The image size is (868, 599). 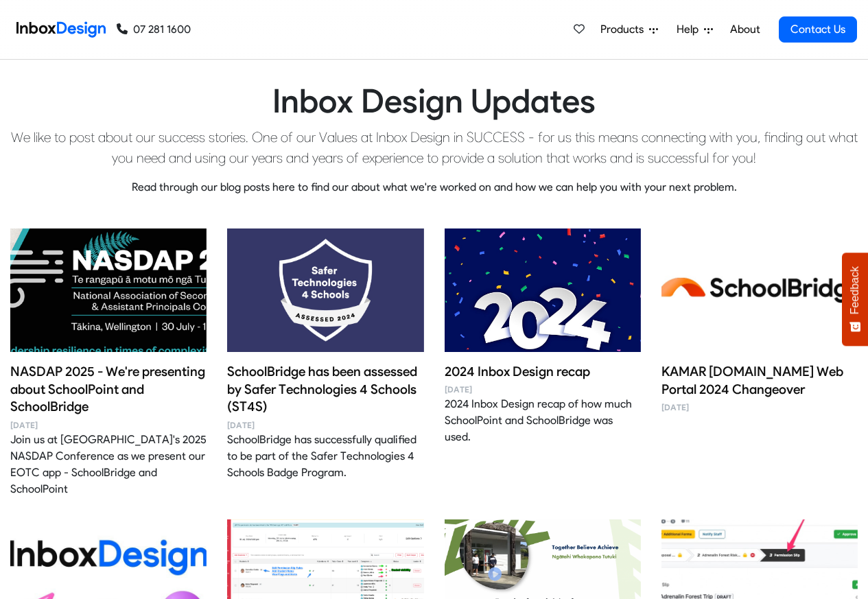 What do you see at coordinates (745, 29) in the screenshot?
I see `a: About` at bounding box center [745, 29].